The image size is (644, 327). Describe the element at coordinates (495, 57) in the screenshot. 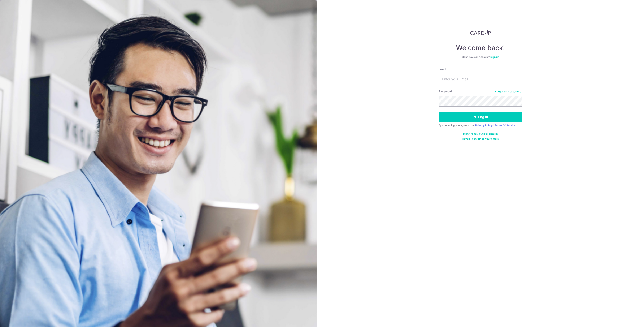

I see `a: Sign up` at that location.